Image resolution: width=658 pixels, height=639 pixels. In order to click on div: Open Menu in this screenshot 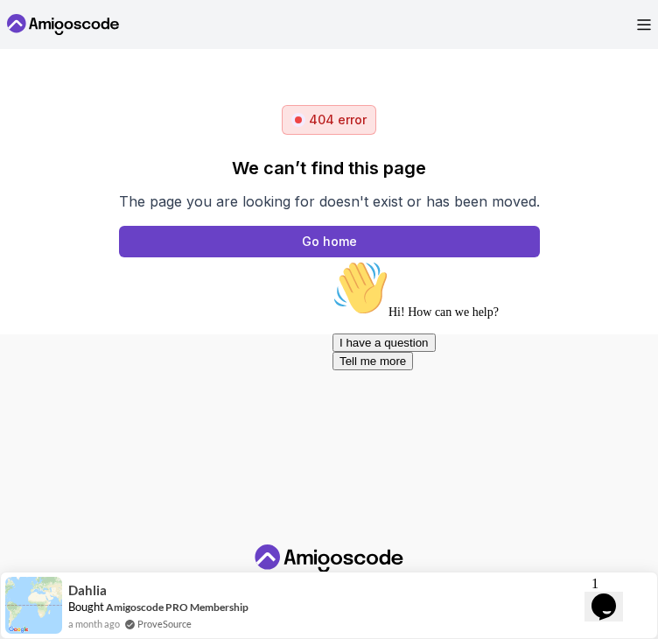, I will do `click(644, 24)`.